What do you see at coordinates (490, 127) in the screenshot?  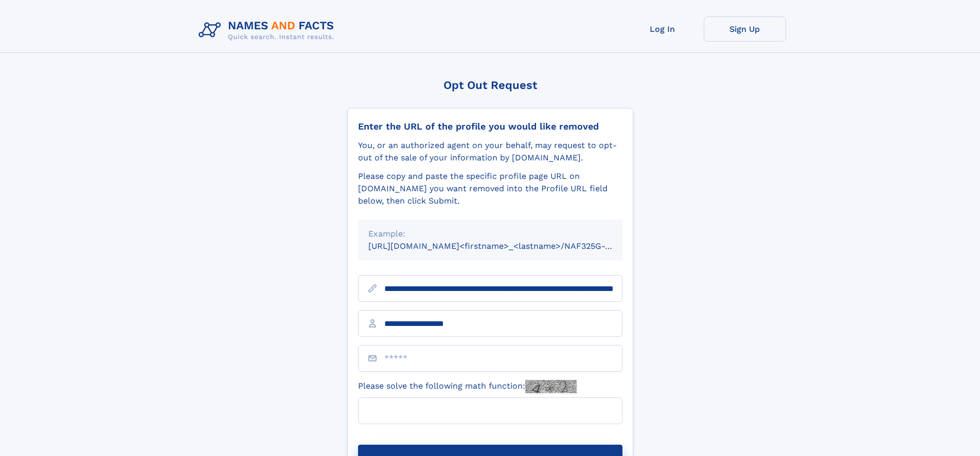 I see `div: Enter the URL of the profile you would like removed` at bounding box center [490, 127].